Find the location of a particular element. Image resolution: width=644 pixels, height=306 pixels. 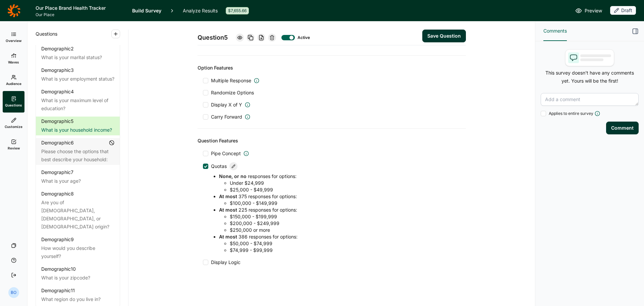

a: Overview is located at coordinates (13, 37).